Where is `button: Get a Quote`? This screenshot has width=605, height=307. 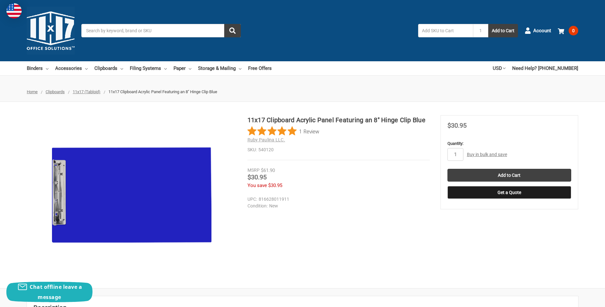 button: Get a Quote is located at coordinates (509, 192).